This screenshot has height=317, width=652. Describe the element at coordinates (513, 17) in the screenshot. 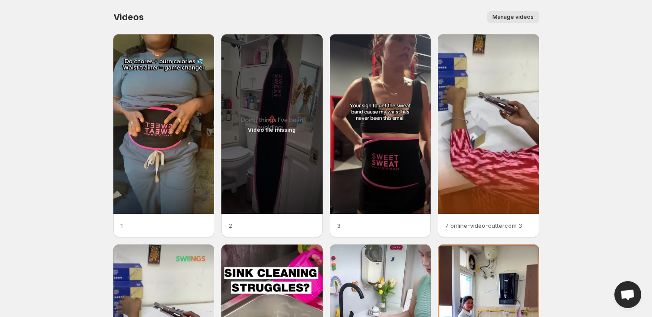

I see `button: Manage videos` at that location.